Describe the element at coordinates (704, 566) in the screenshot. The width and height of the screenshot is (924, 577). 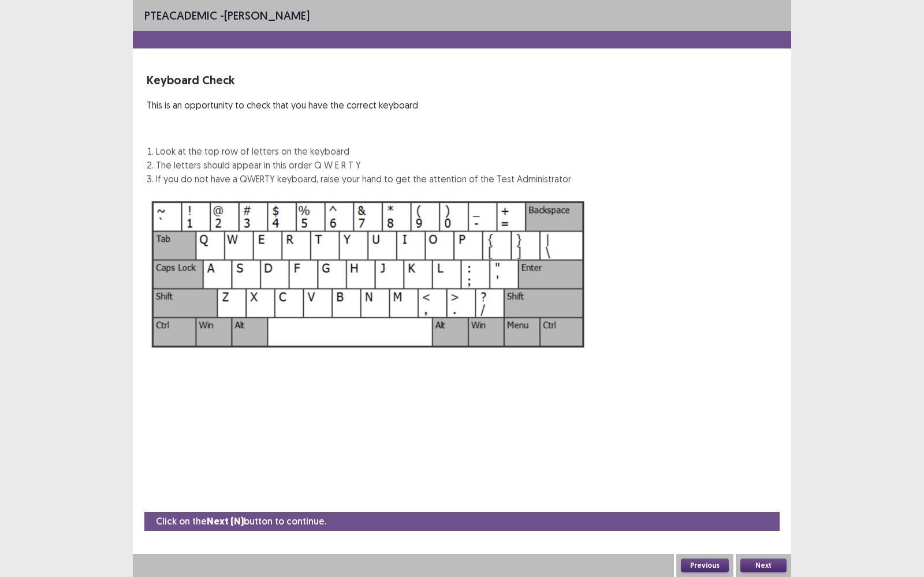
I see `button: Previous` at that location.